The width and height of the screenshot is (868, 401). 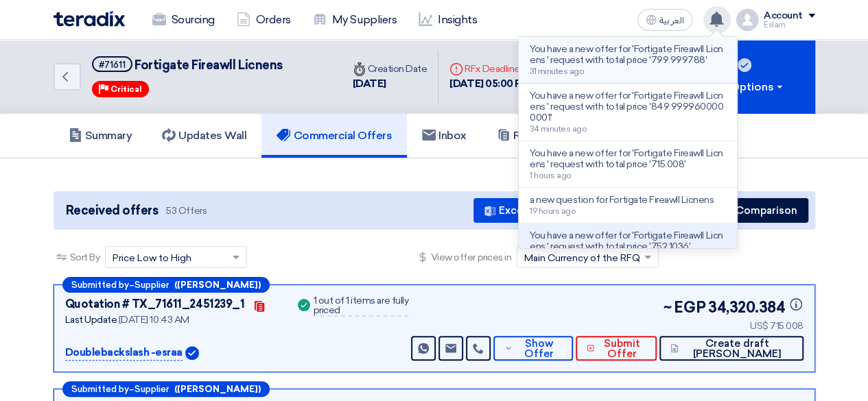 I want to click on img: profile_test.png, so click(x=747, y=20).